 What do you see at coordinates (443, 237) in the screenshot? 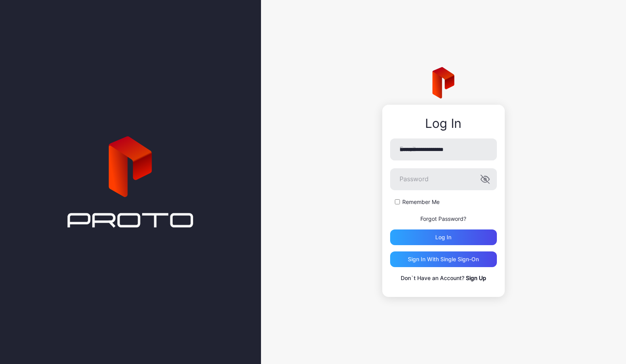
I see `div: Log in` at bounding box center [443, 237].